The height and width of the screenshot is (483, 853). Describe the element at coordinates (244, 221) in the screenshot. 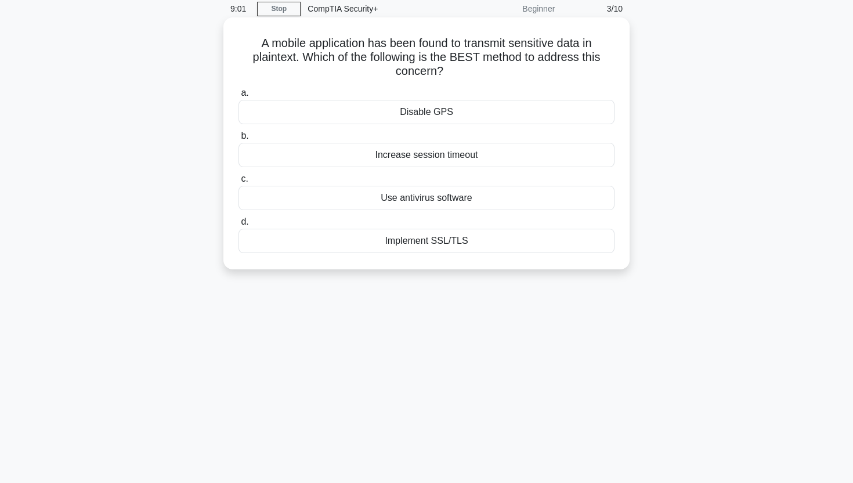

I see `span: d.` at that location.